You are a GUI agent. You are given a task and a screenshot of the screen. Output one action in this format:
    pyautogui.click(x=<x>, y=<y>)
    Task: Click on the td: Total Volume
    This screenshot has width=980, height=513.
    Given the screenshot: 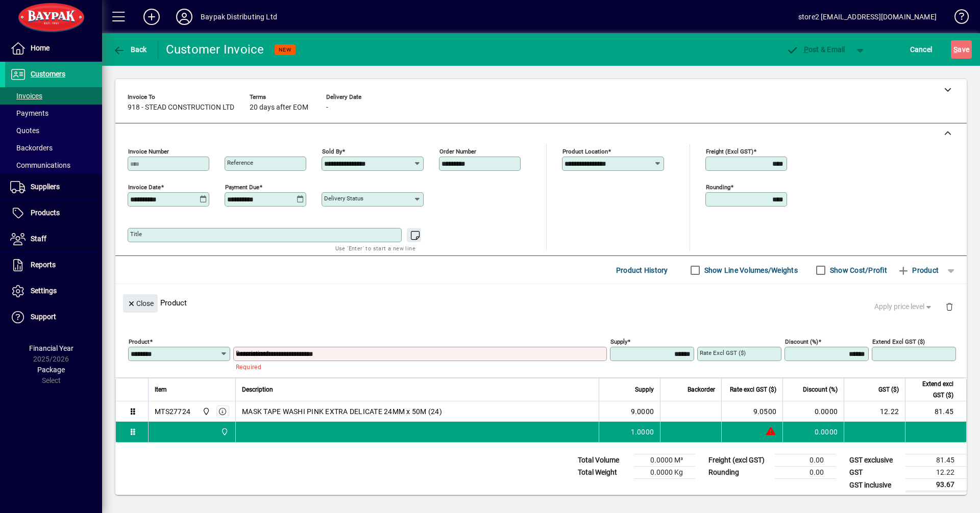 What is the action you would take?
    pyautogui.click(x=603, y=461)
    